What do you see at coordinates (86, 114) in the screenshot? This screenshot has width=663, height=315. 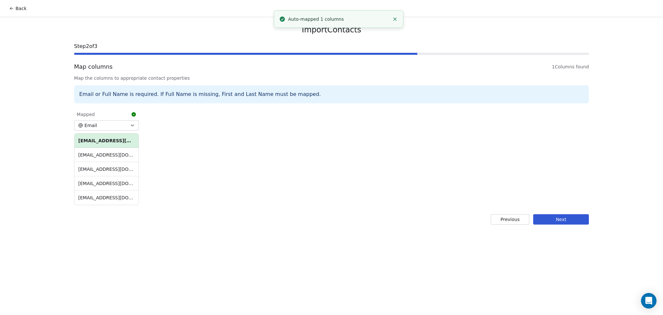 I see `span: Mapped` at bounding box center [86, 114].